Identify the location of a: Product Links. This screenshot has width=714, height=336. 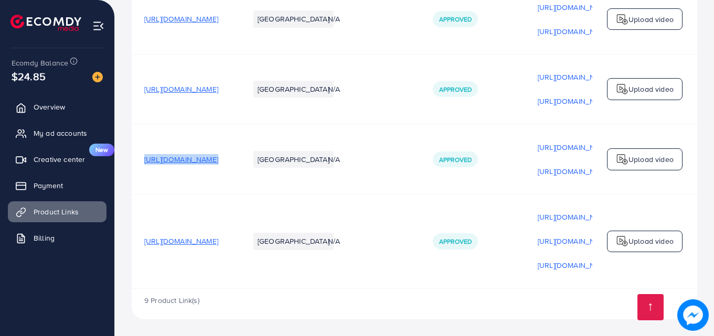
(57, 212).